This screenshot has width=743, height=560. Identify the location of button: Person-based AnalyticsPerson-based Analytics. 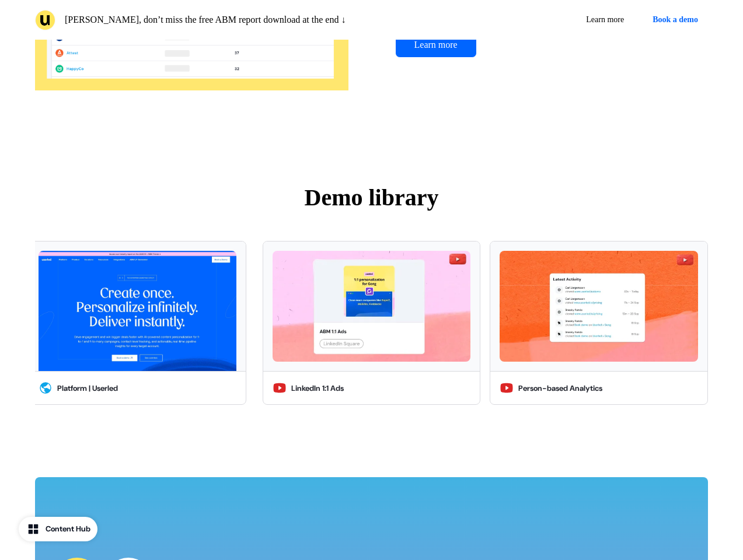
(598, 323).